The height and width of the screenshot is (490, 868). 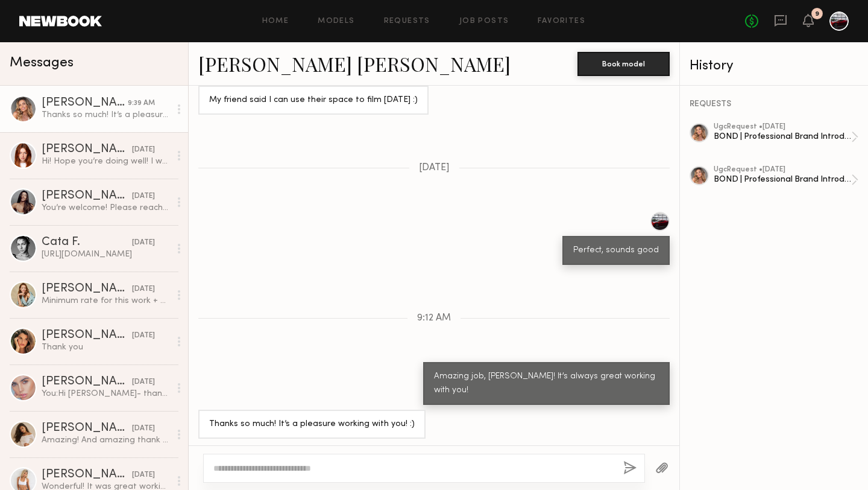 I want to click on button: Book model, so click(x=623, y=64).